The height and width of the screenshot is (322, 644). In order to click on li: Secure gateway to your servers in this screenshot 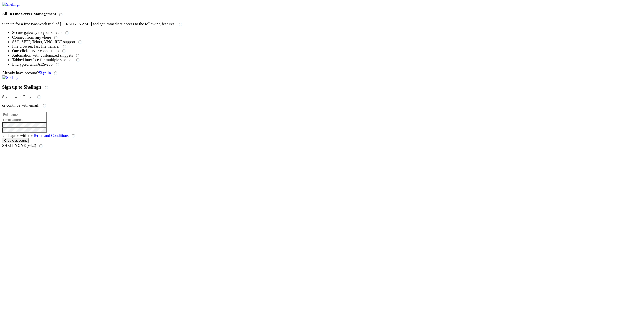, I will do `click(327, 33)`.